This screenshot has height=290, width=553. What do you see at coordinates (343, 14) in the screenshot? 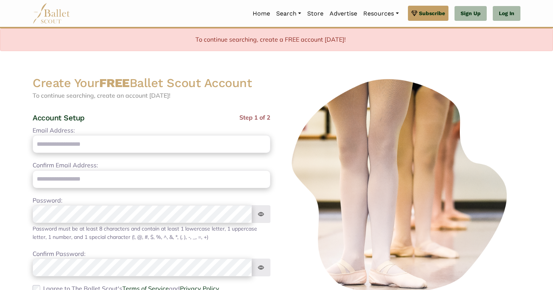
I see `a: Advertise` at bounding box center [343, 14].